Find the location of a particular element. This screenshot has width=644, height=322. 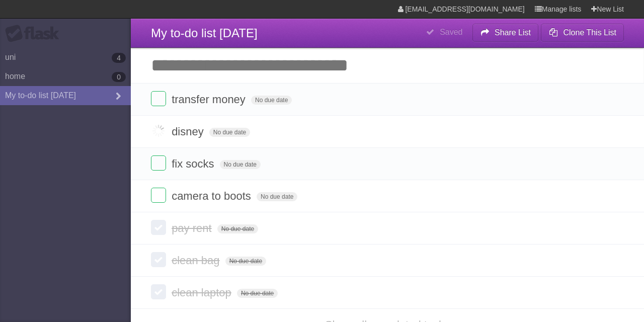

b: 0 is located at coordinates (119, 77).